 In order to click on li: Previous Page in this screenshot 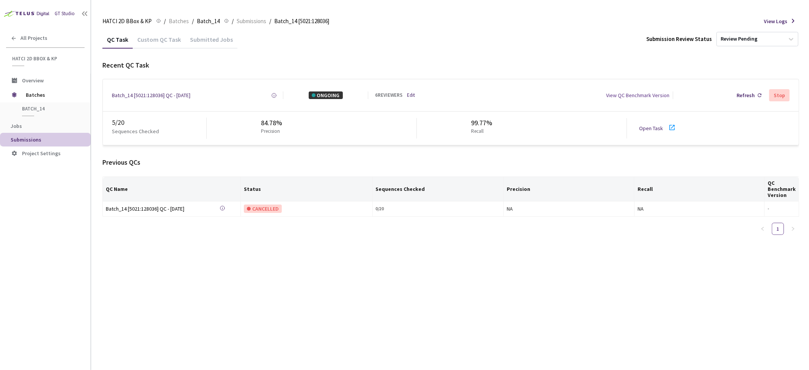, I will do `click(763, 229)`.